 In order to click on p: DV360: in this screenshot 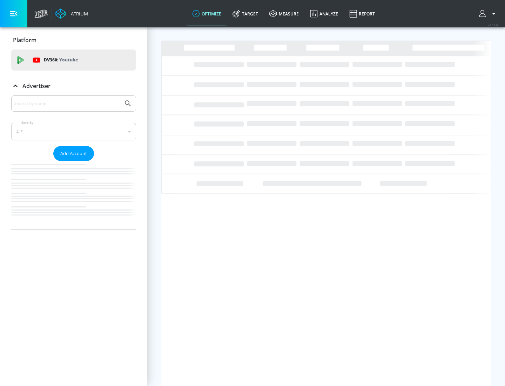, I will do `click(61, 60)`.